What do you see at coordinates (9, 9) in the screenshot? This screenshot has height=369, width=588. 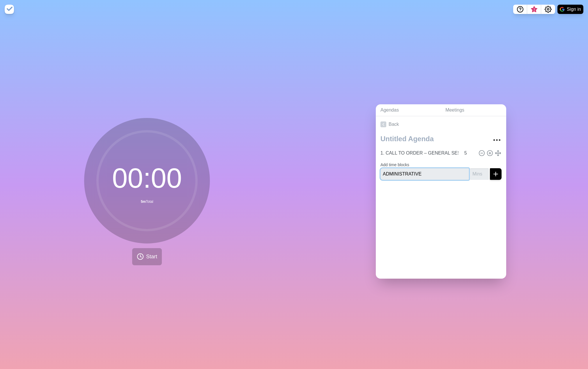 I see `img: timeblocks logo` at bounding box center [9, 9].